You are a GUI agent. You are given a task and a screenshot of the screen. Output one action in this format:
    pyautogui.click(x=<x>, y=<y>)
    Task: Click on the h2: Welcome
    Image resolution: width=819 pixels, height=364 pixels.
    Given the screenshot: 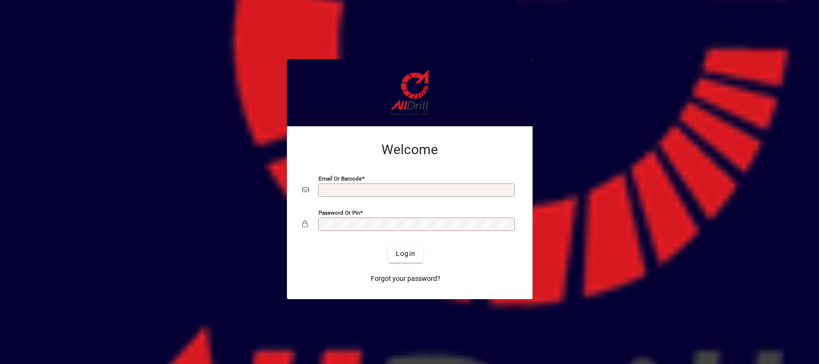 What is the action you would take?
    pyautogui.click(x=410, y=150)
    